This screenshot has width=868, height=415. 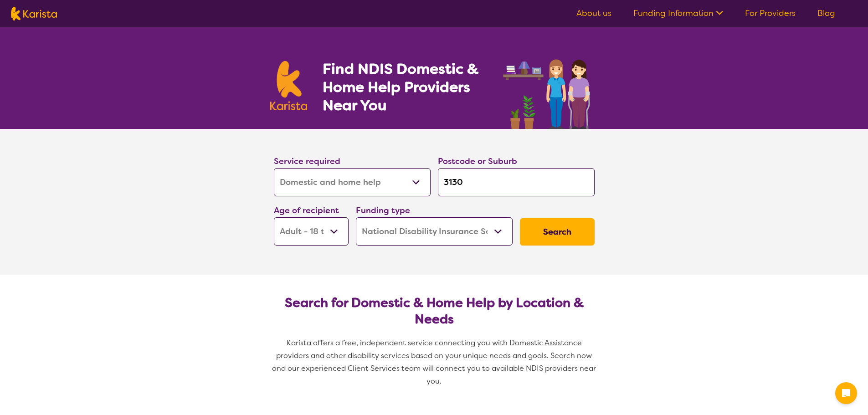 I want to click on img: domestic-help, so click(x=549, y=89).